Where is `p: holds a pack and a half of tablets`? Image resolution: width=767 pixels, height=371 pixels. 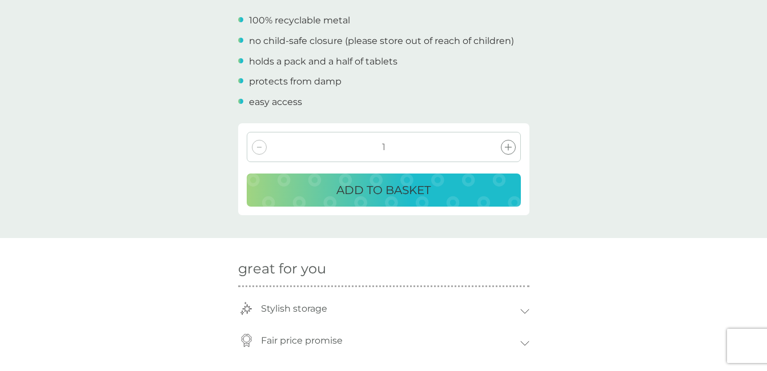 p: holds a pack and a half of tablets is located at coordinates (323, 62).